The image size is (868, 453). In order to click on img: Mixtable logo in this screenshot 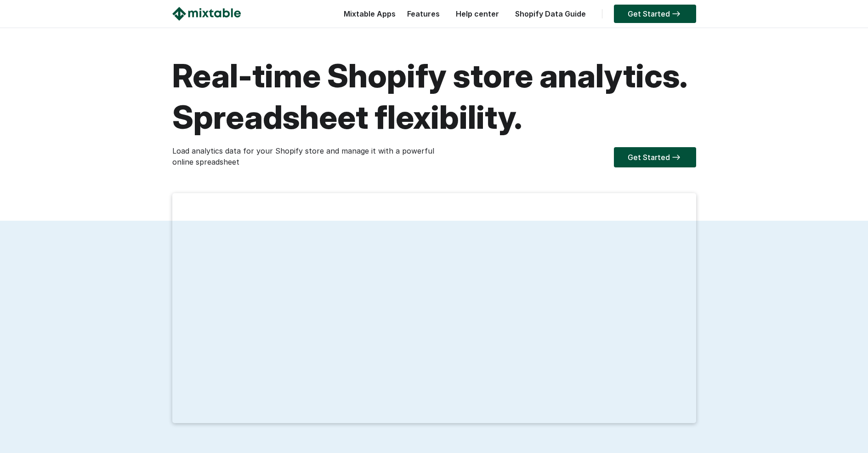, I will do `click(207, 14)`.